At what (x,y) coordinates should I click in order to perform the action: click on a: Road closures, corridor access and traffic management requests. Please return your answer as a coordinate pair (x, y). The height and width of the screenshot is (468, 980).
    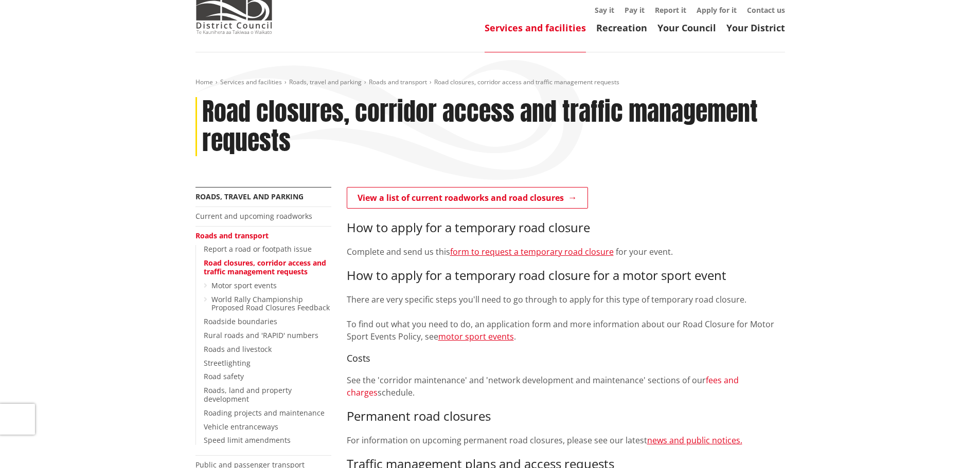
    Looking at the image, I should click on (265, 267).